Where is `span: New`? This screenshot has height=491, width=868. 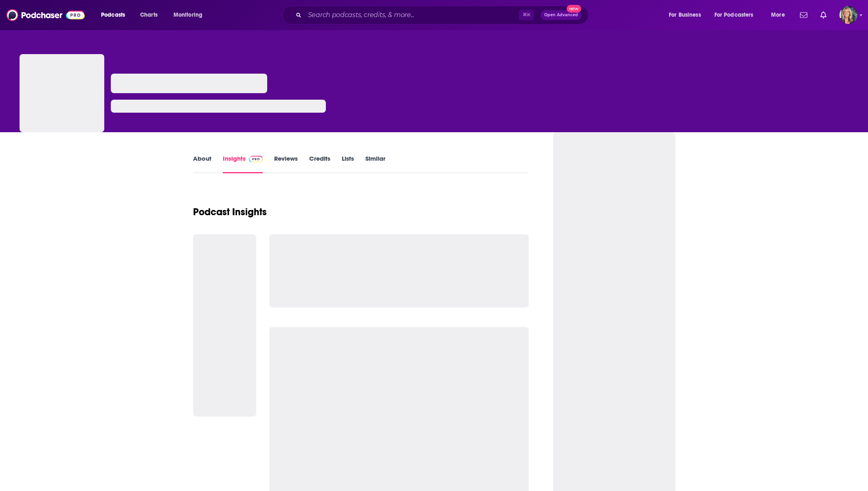 span: New is located at coordinates (574, 9).